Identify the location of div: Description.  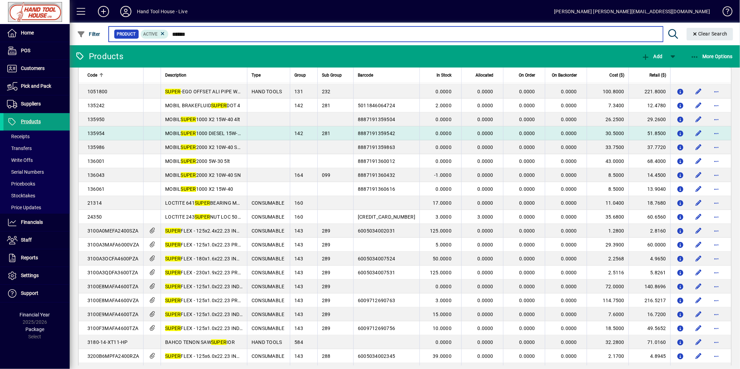
(204, 75).